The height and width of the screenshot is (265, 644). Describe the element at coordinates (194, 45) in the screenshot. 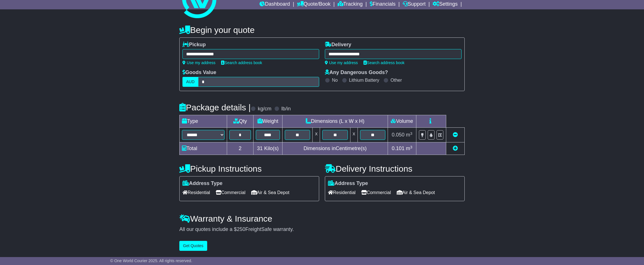

I see `label: Pickup` at that location.